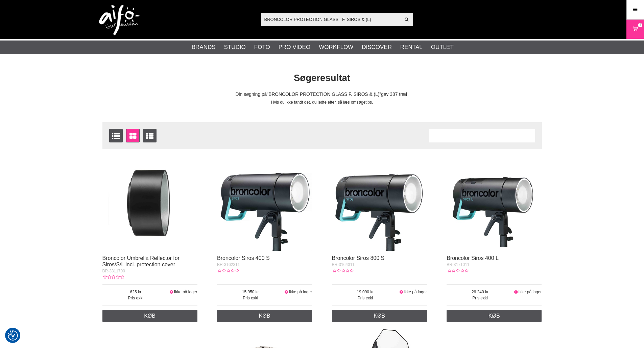  What do you see at coordinates (235, 47) in the screenshot?
I see `a: Studio` at bounding box center [235, 47].